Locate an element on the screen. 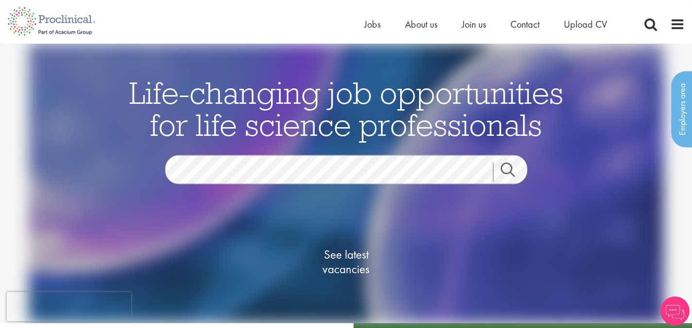 Image resolution: width=692 pixels, height=328 pixels. a: Upload CV is located at coordinates (585, 24).